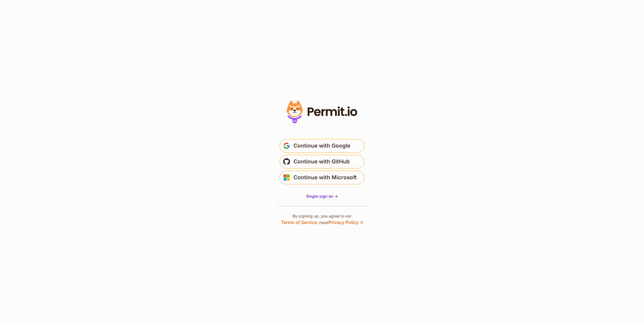  Describe the element at coordinates (321, 161) in the screenshot. I see `span: Continue with GitHub` at that location.